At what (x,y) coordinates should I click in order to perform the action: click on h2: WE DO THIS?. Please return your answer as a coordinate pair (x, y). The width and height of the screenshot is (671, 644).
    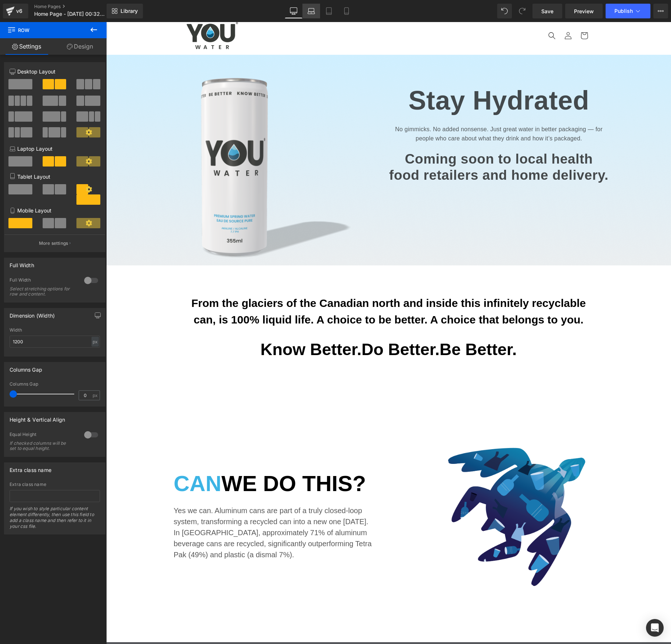
    Looking at the image, I should click on (178, 461).